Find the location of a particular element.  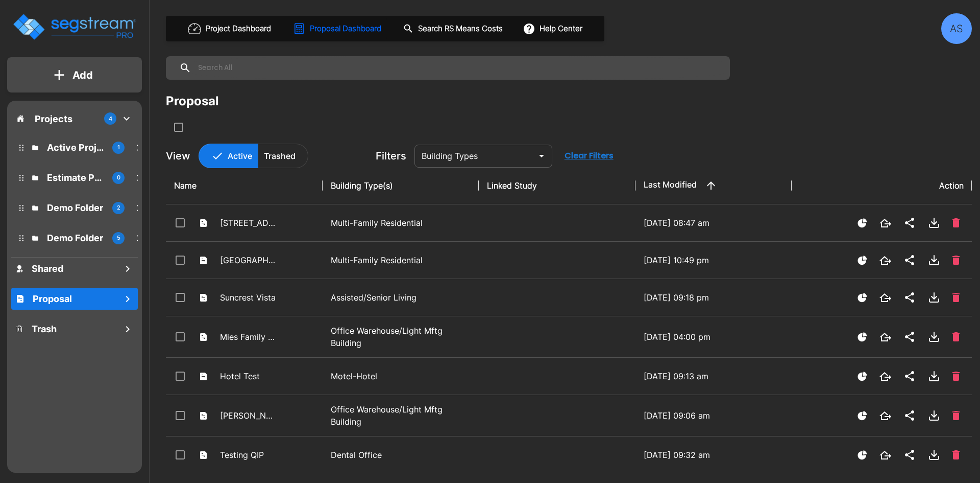

button: Active is located at coordinates (228, 156).